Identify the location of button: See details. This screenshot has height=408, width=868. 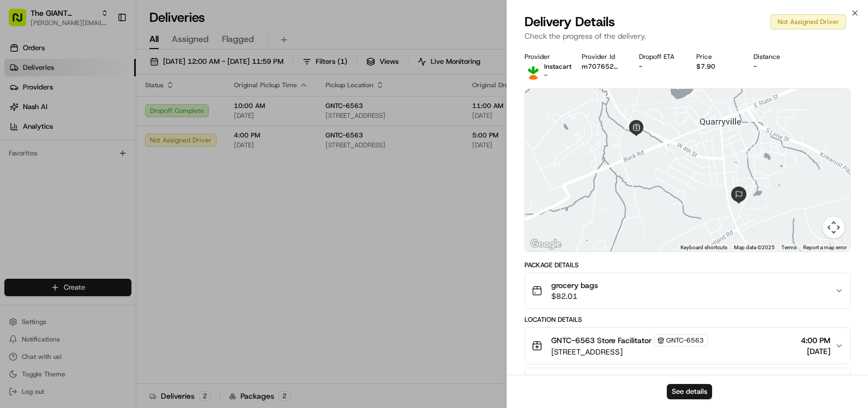
(690, 391).